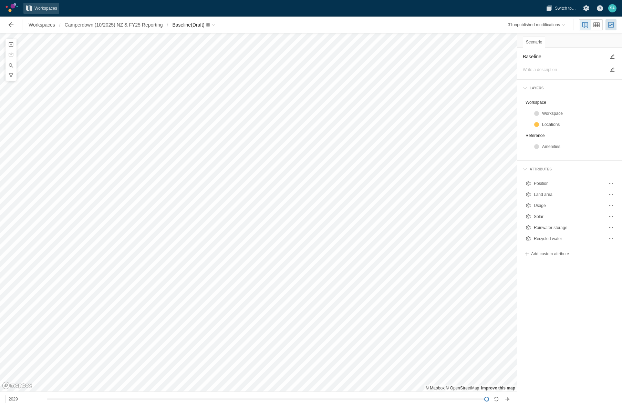 The width and height of the screenshot is (622, 406). What do you see at coordinates (537, 25) in the screenshot?
I see `button: 31unpublished modifications` at bounding box center [537, 25].